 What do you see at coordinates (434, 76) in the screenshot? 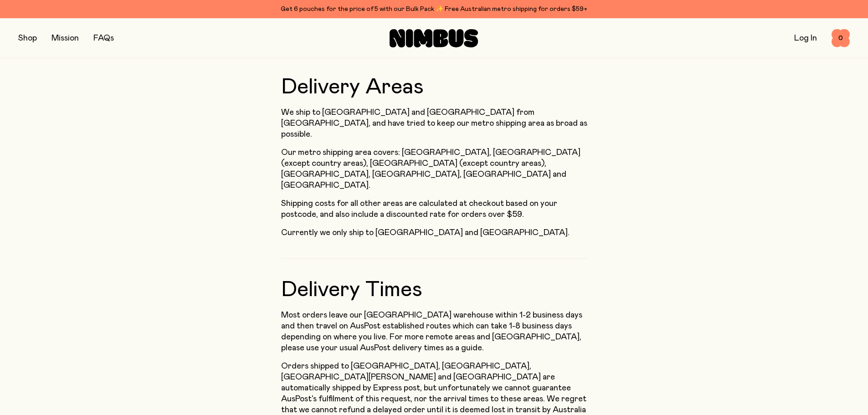
I see `h2: Delivery Areas` at bounding box center [434, 76].